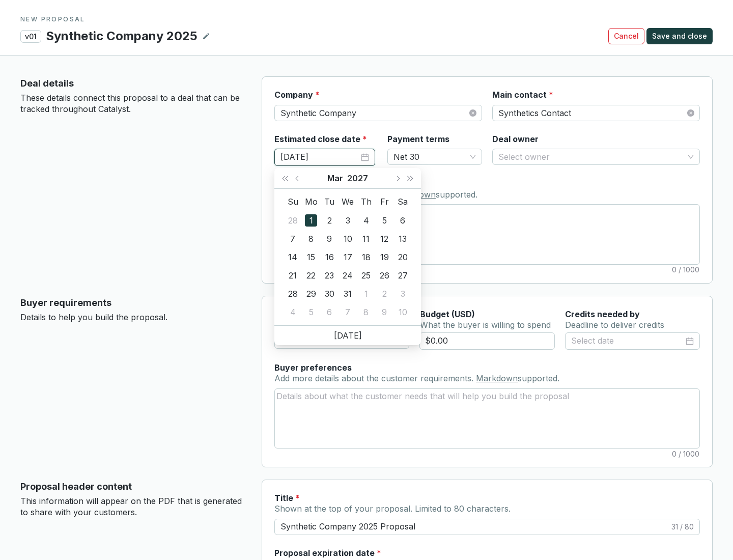 The width and height of the screenshot is (733, 560). Describe the element at coordinates (121, 36) in the screenshot. I see `p: Synthetic Company 2025` at that location.